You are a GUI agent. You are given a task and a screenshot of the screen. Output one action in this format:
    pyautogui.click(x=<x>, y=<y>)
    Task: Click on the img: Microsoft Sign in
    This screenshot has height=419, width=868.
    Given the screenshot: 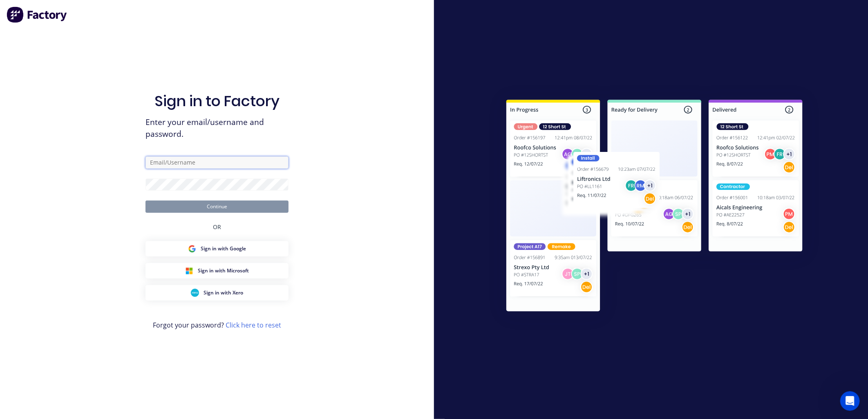 What is the action you would take?
    pyautogui.click(x=189, y=270)
    